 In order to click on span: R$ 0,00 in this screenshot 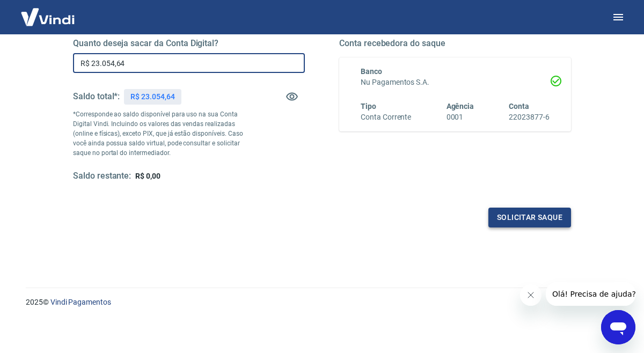, I will do `click(148, 176)`.